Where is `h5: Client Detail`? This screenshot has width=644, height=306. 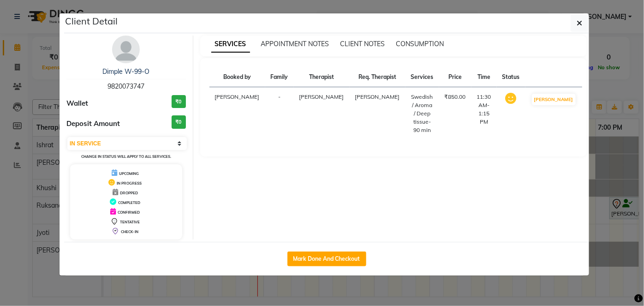 h5: Client Detail is located at coordinates (91, 21).